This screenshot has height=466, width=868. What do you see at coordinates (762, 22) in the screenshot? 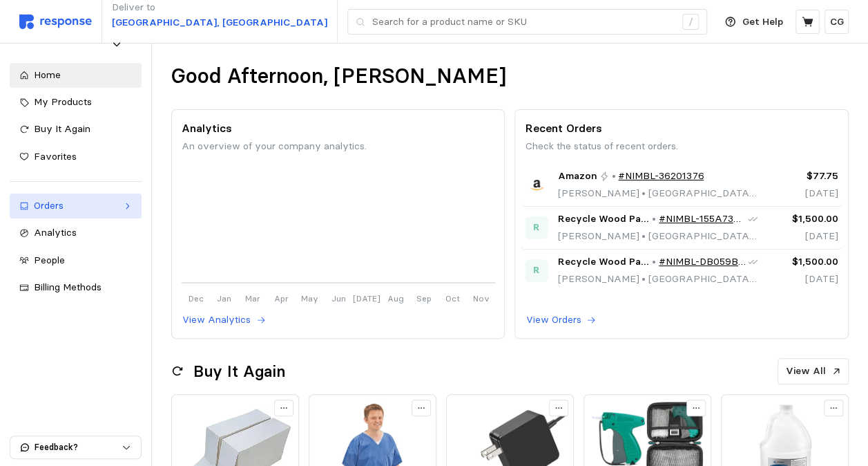
I see `p: Get Help` at bounding box center [762, 22].